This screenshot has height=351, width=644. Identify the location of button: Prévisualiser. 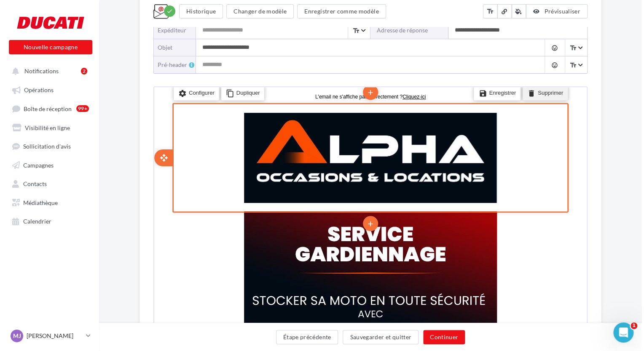
(555, 12).